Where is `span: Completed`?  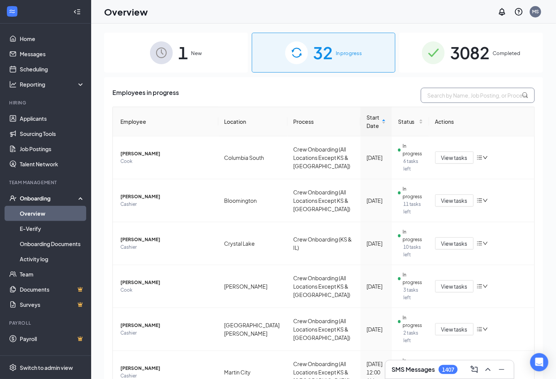 span: Completed is located at coordinates (506, 53).